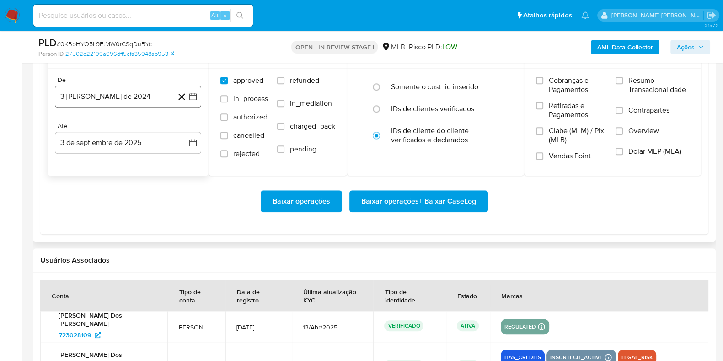 The height and width of the screenshot is (361, 723). Describe the element at coordinates (711, 25) in the screenshot. I see `span: 3.157.2` at that location.